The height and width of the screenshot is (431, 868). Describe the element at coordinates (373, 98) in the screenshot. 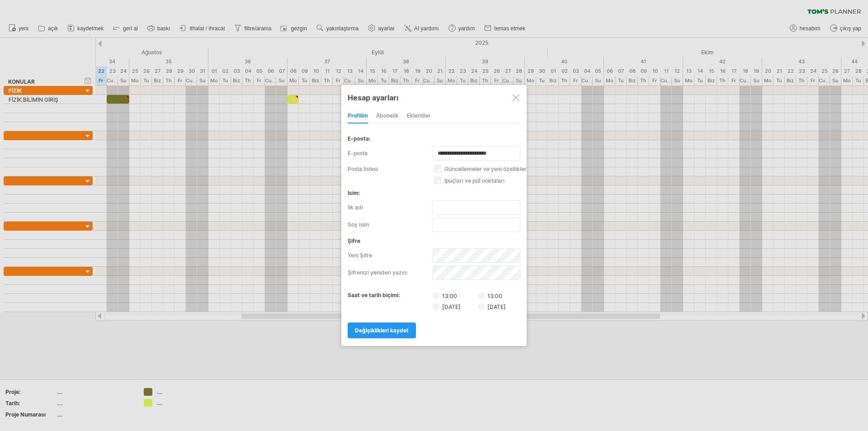

I see `font: Hesap ayarları` at that location.